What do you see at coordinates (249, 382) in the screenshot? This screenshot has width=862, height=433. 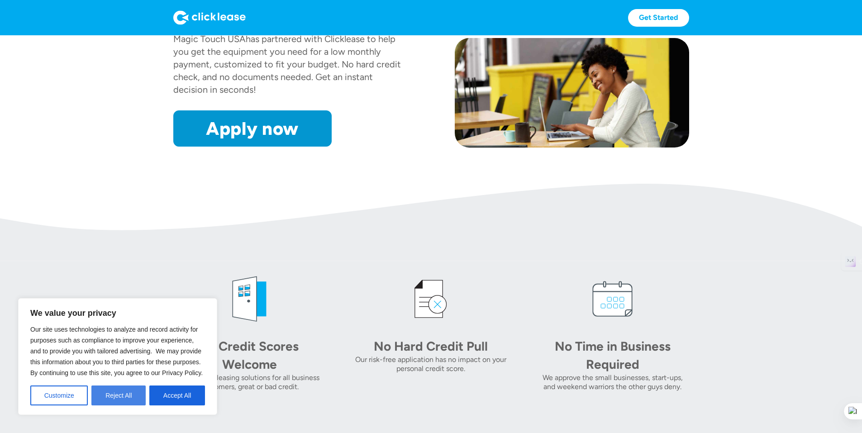 I see `div: Equipment leasing solutions for all business customers, great or bad credit.` at bounding box center [249, 382].